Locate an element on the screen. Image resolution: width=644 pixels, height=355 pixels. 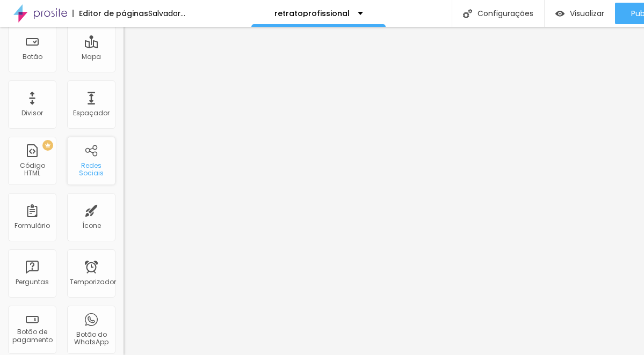
img: Ícone is located at coordinates (467, 13).